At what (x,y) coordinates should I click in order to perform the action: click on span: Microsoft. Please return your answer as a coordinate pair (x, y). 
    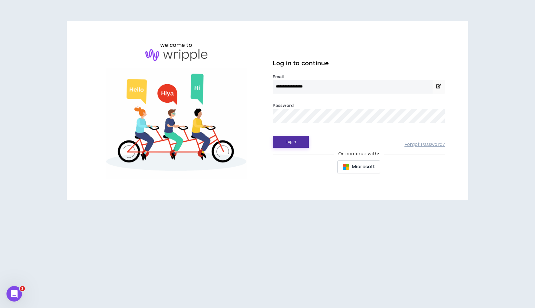
    Looking at the image, I should click on (363, 167).